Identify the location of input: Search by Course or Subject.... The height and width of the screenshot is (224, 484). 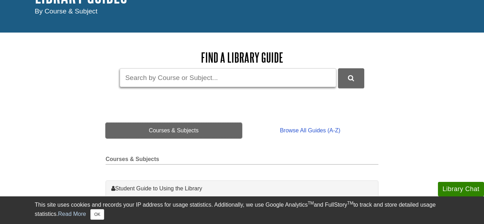
(228, 78).